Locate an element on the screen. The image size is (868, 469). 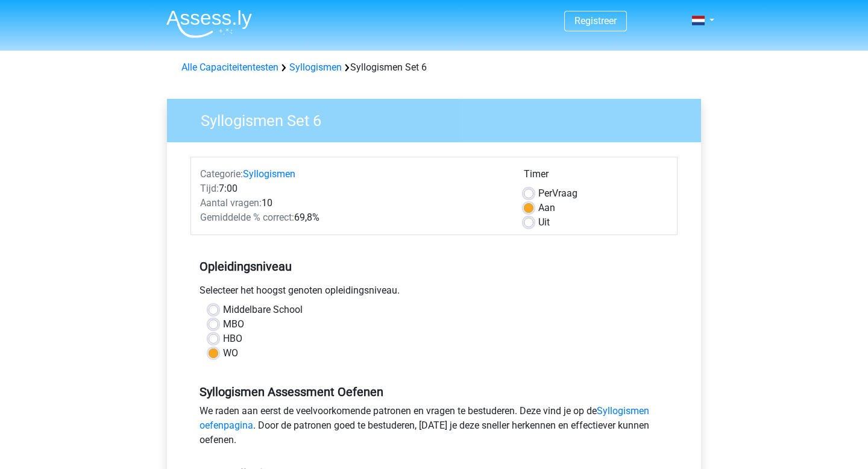
span: Per is located at coordinates (545, 193).